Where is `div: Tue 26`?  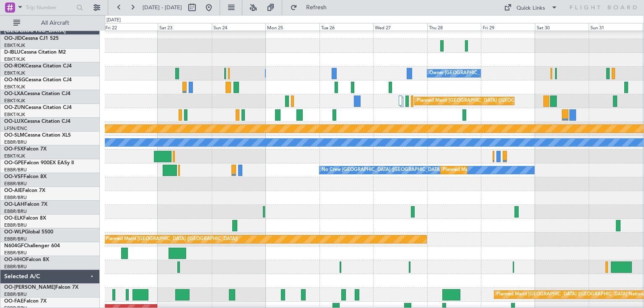
div: Tue 26 is located at coordinates (347, 27).